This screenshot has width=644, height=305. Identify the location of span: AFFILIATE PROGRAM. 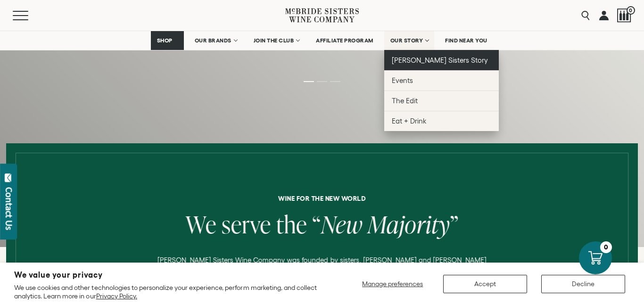
(345, 40).